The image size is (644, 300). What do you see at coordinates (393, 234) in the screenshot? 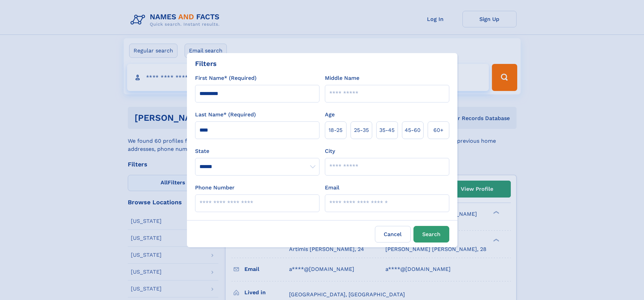
I see `label: Cancel` at bounding box center [393, 234].